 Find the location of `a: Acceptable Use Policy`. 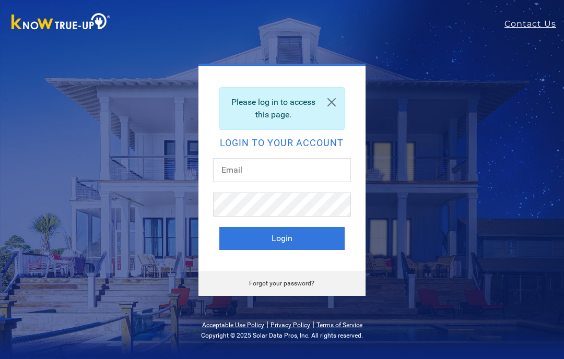

a: Acceptable Use Policy is located at coordinates (233, 325).